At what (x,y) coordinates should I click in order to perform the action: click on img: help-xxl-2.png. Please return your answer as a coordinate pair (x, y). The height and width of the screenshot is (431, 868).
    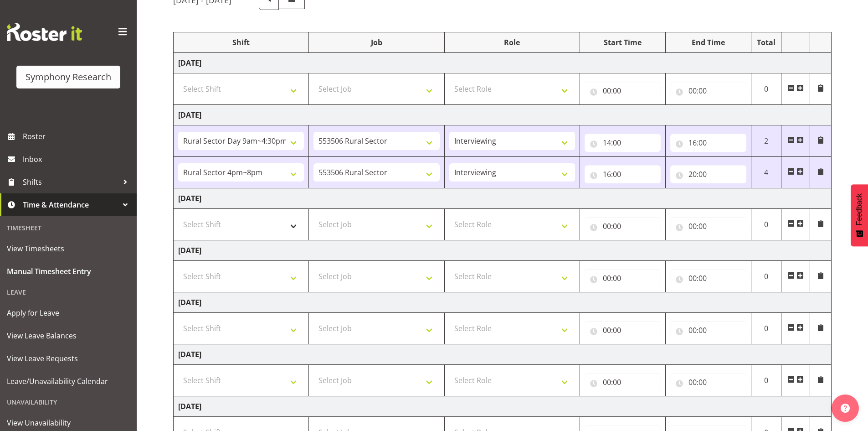
    Looking at the image, I should click on (846, 409).